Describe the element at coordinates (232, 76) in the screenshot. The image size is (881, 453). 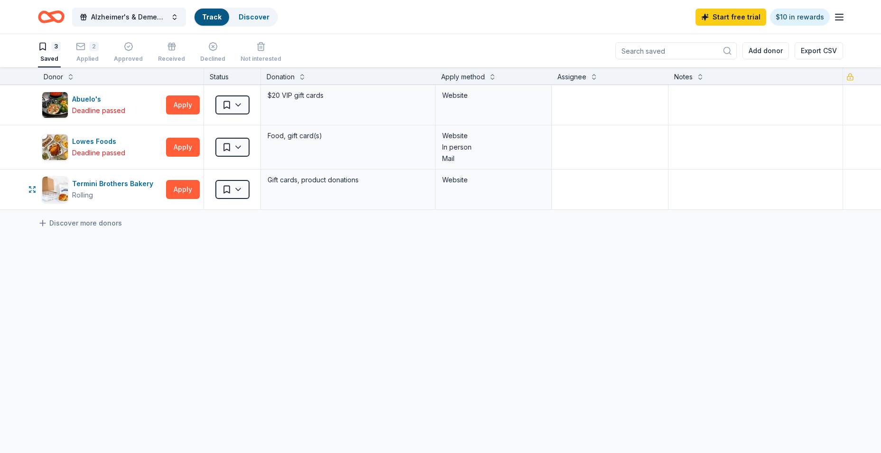
I see `div: Status` at that location.